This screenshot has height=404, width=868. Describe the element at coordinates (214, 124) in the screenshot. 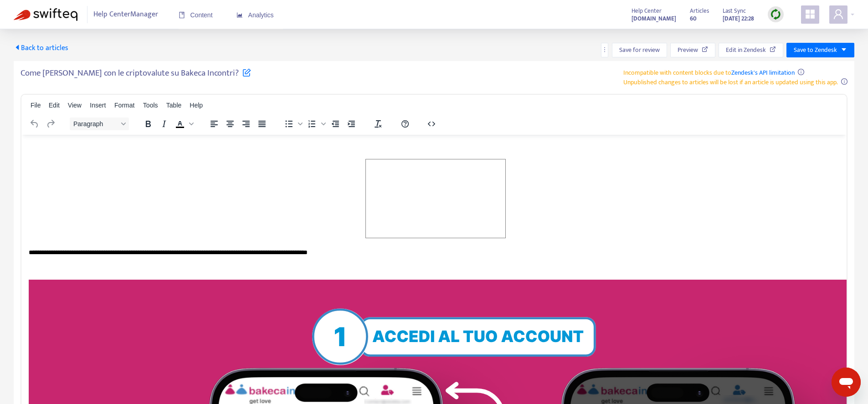

I see `button: Align left` at that location.